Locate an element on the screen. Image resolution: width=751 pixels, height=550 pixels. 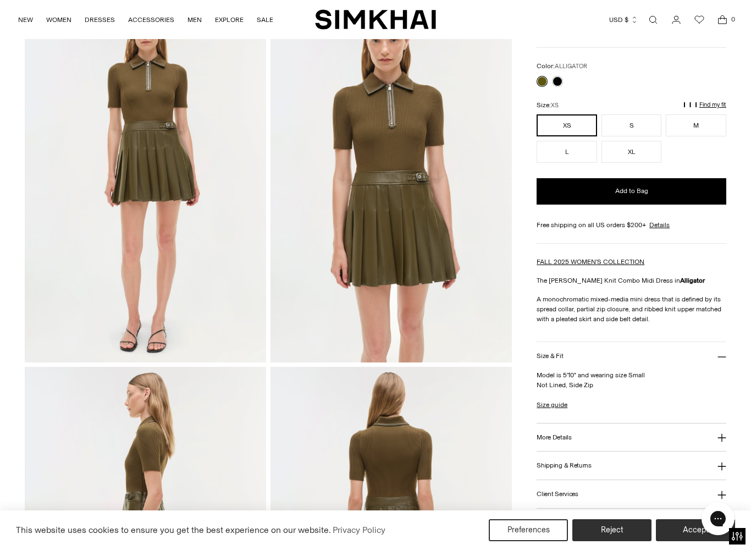
button: Size & Fit is located at coordinates (631, 356).